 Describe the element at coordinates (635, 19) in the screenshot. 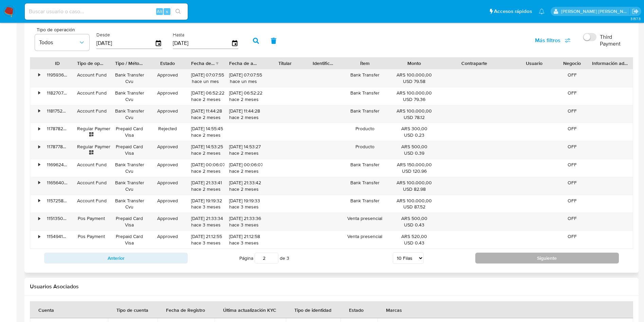

I see `span: 3.157.3` at that location.